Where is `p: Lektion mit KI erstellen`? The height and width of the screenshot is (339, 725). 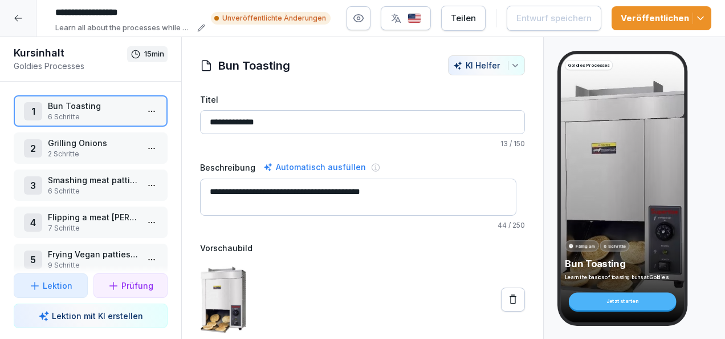
p: Lektion mit KI erstellen is located at coordinates (97, 315).